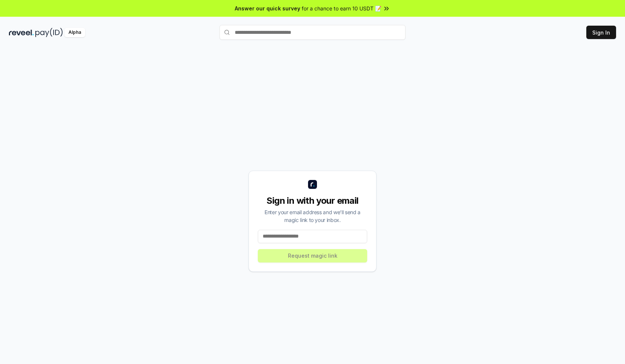  What do you see at coordinates (313, 216) in the screenshot?
I see `div: Enter your email address and we’ll send a magic link to your inbox.` at bounding box center [313, 216].